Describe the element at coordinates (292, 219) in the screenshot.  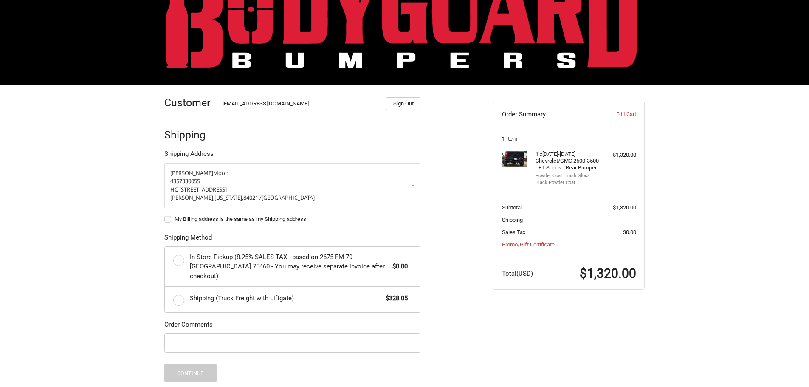
I see `label: My Billing address is the same as my Shipping address` at that location.